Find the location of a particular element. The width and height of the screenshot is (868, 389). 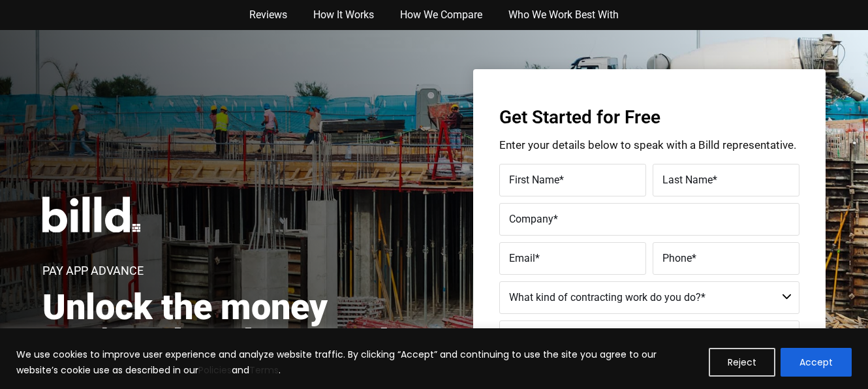

span: Phone is located at coordinates (676, 258).